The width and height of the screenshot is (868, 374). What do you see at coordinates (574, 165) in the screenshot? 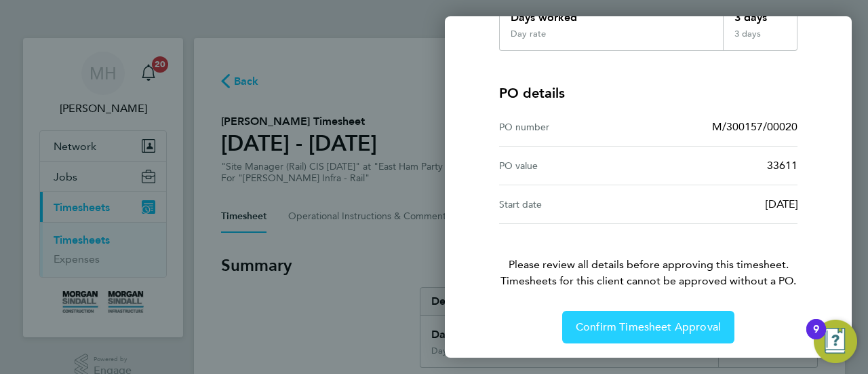
I see `div: PO value` at bounding box center [574, 165].